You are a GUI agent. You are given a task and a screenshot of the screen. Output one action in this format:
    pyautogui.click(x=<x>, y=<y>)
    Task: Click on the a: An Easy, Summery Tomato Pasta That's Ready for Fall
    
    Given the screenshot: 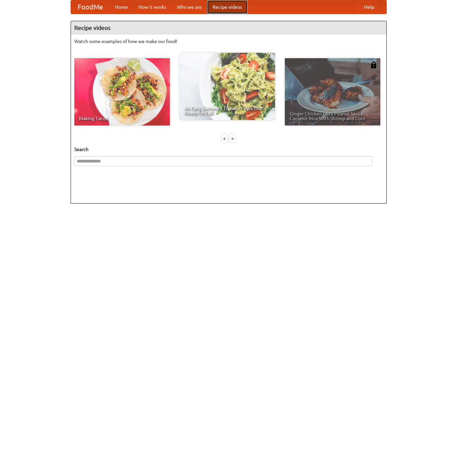 What is the action you would take?
    pyautogui.click(x=227, y=86)
    